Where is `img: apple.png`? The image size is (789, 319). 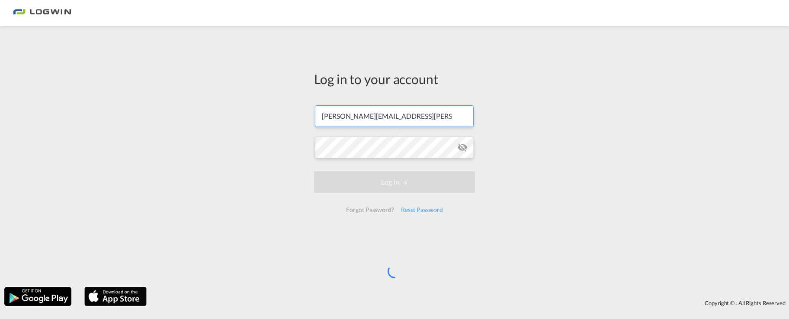
img: apple.png is located at coordinates (116, 296).